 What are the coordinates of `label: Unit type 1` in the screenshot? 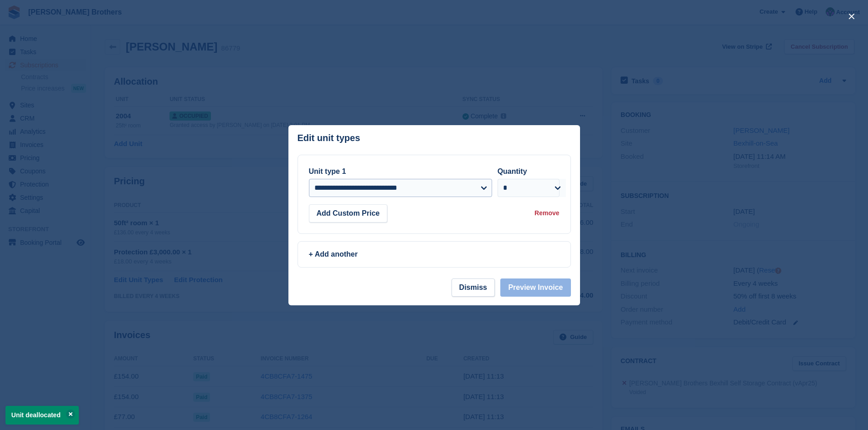 It's located at (327, 171).